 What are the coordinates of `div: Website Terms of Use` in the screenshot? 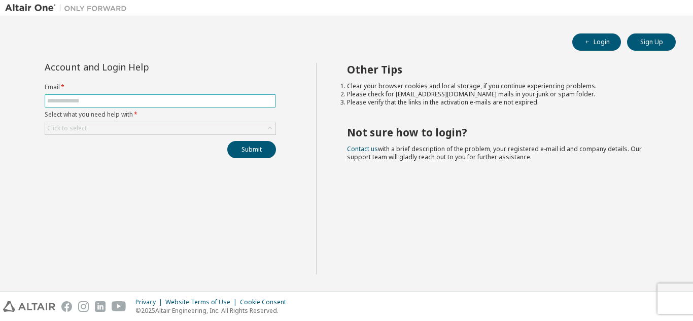 It's located at (203, 303).